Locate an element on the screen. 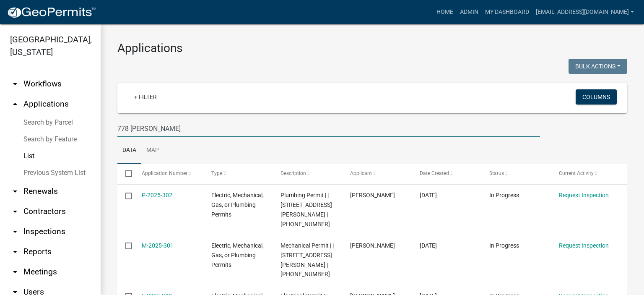  span: Applicant is located at coordinates (361, 173).